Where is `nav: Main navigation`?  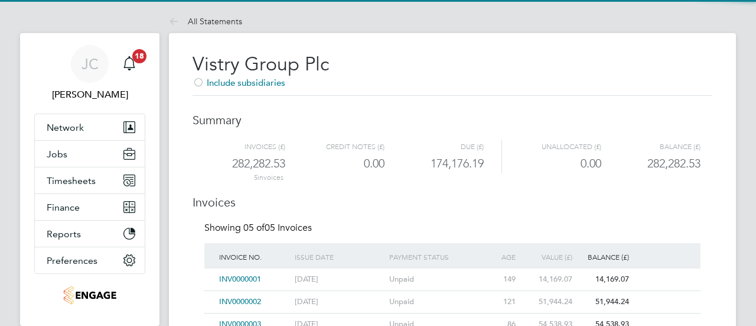 nav: Main navigation is located at coordinates (90, 179).